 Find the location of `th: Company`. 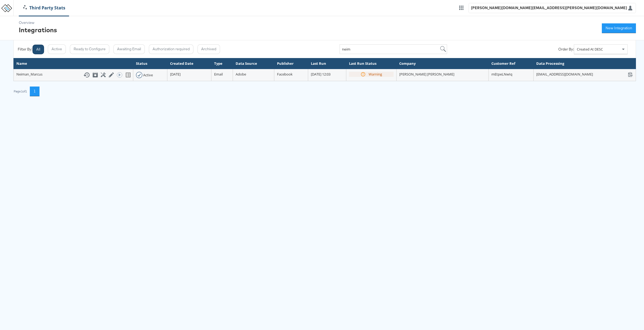

th: Company is located at coordinates (442, 64).